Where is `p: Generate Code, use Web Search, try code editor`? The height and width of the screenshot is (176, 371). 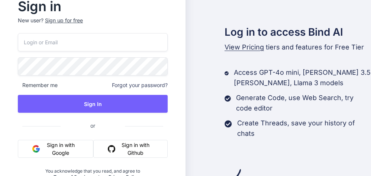 p: Generate Code, use Web Search, try code editor is located at coordinates (303, 103).